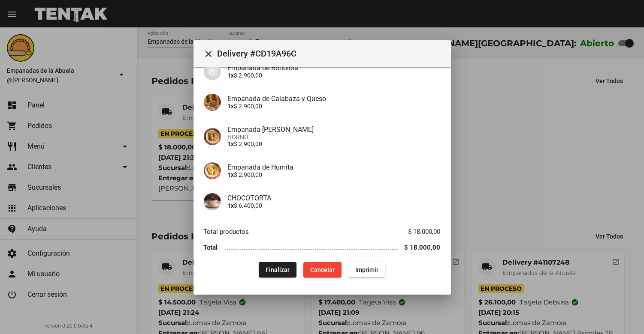  What do you see at coordinates (209, 54) in the screenshot?
I see `mat-icon: Cerrar` at bounding box center [209, 54].